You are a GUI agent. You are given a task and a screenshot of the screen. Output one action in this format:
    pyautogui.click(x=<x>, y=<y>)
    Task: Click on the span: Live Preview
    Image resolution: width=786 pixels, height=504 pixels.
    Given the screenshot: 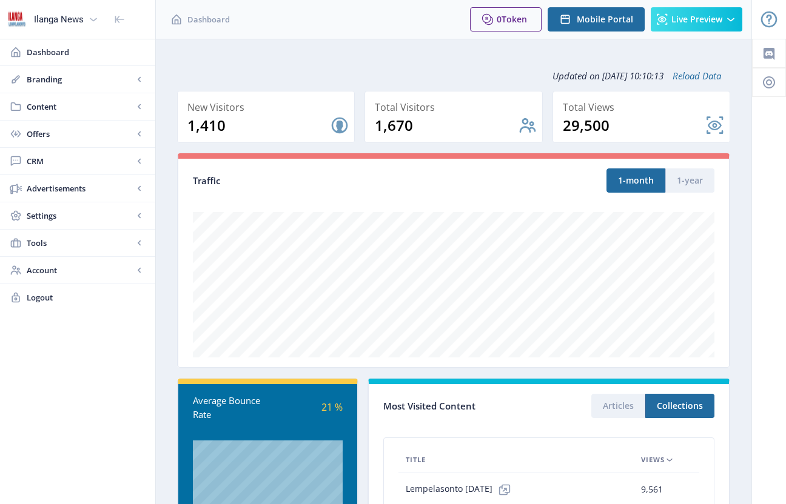 What is the action you would take?
    pyautogui.click(x=696, y=19)
    